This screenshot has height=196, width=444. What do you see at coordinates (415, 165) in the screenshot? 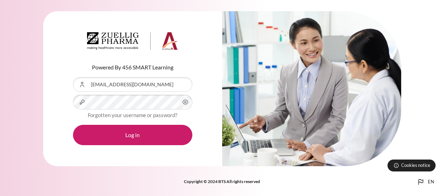
I see `span: Cookies notice` at bounding box center [415, 165].